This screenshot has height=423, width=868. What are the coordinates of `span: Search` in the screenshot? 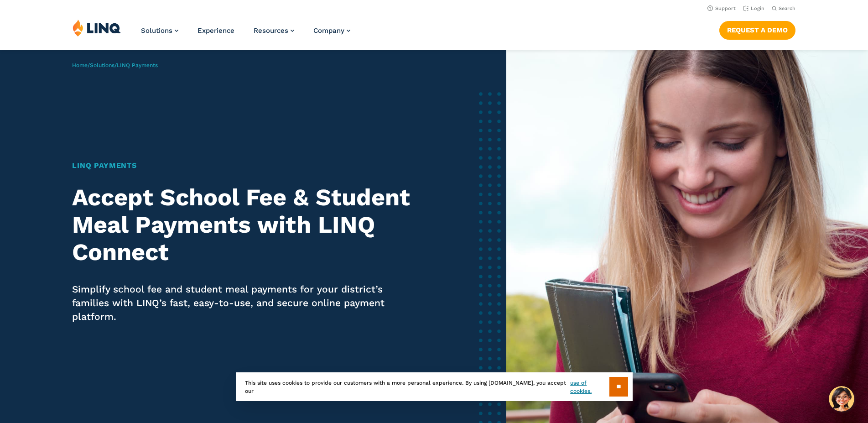 It's located at (787, 8).